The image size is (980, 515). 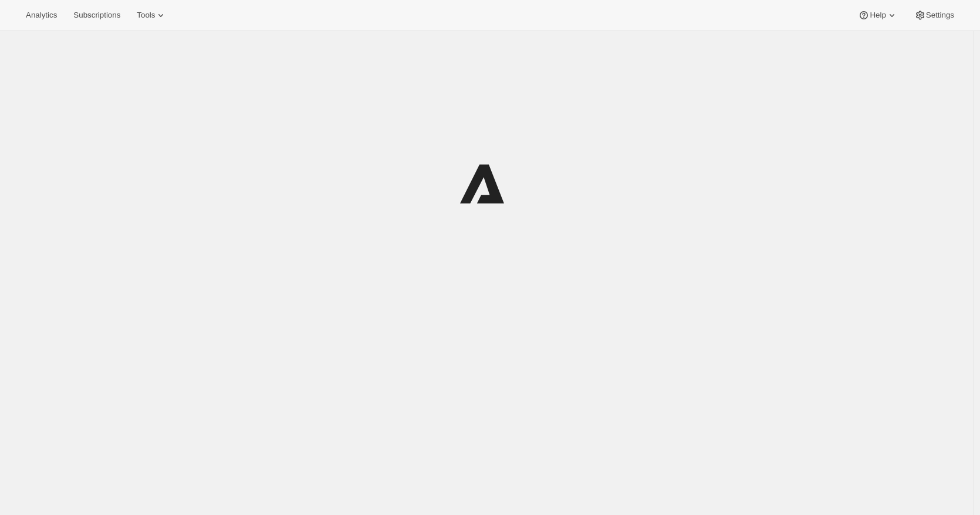 What do you see at coordinates (41, 16) in the screenshot?
I see `span: Analytics` at bounding box center [41, 16].